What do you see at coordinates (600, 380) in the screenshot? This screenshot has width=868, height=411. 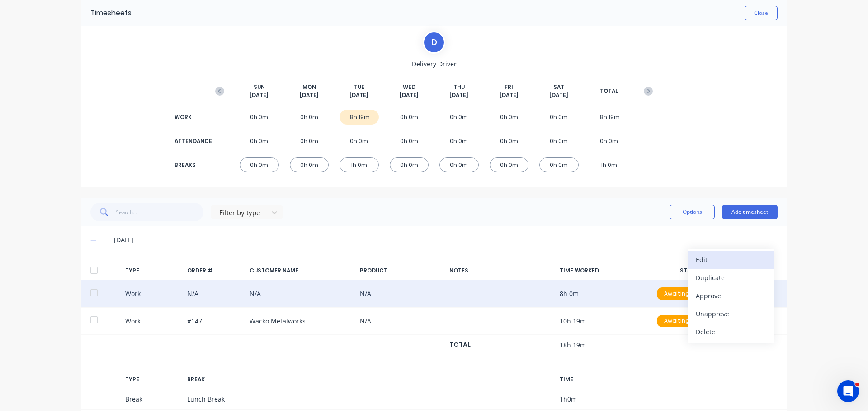 I see `div: TIME` at bounding box center [600, 380].